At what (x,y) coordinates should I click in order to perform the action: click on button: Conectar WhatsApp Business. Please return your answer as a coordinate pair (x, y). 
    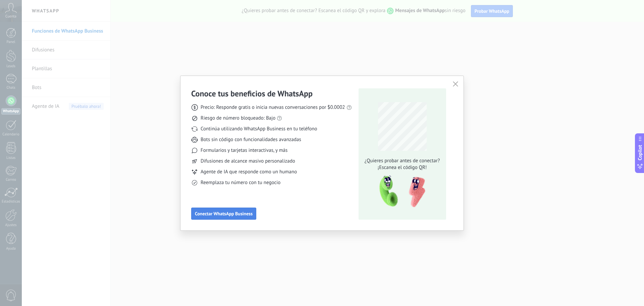
    Looking at the image, I should click on (224, 214).